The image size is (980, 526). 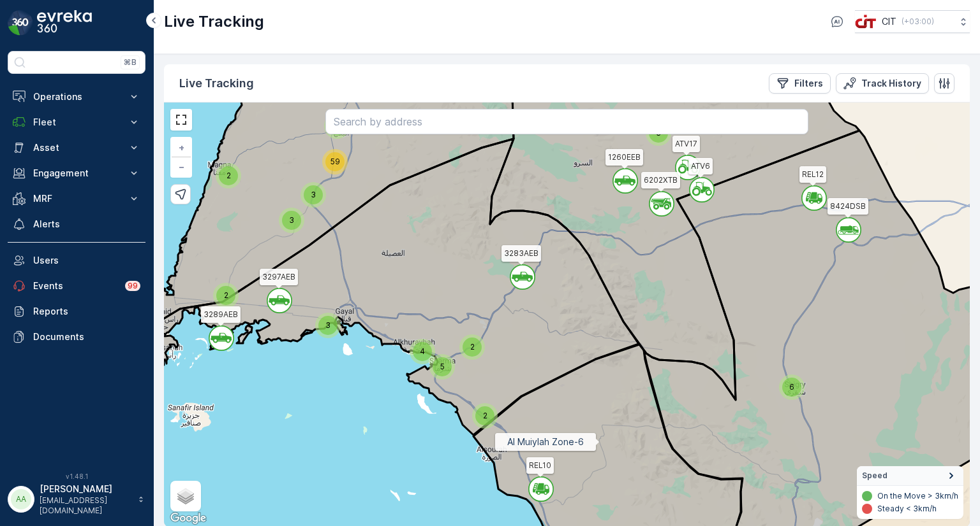 I want to click on button: MRF, so click(x=77, y=199).